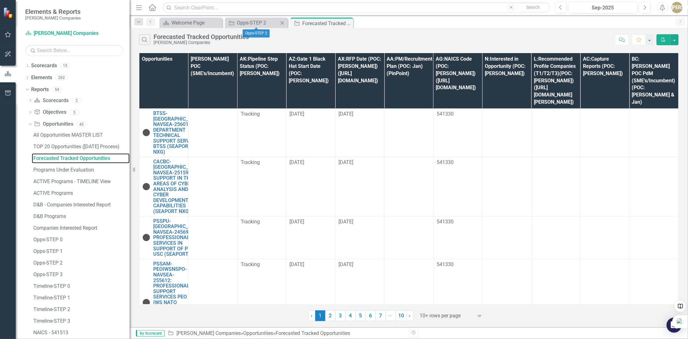  I want to click on span: Elements & Reports, so click(53, 12).